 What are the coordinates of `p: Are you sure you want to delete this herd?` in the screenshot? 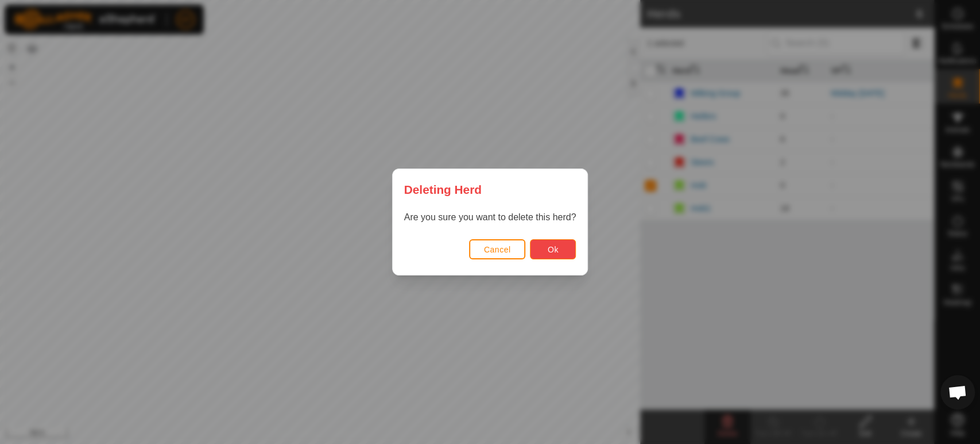 It's located at (490, 217).